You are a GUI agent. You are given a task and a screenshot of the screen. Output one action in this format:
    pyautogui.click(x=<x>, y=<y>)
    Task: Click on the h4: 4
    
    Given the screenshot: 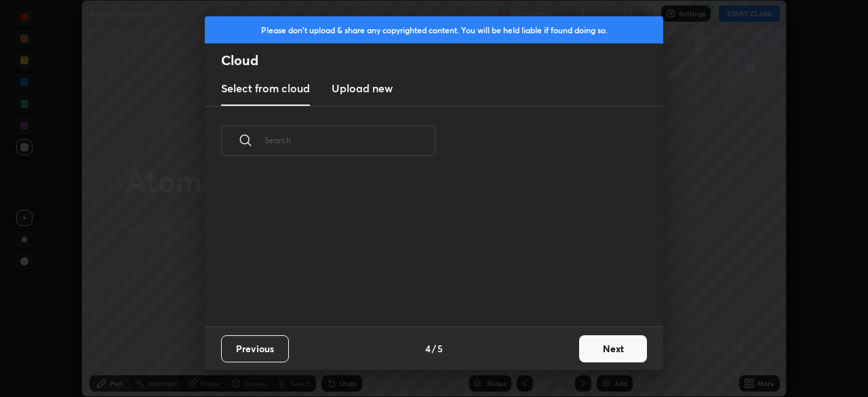 What is the action you would take?
    pyautogui.click(x=428, y=348)
    